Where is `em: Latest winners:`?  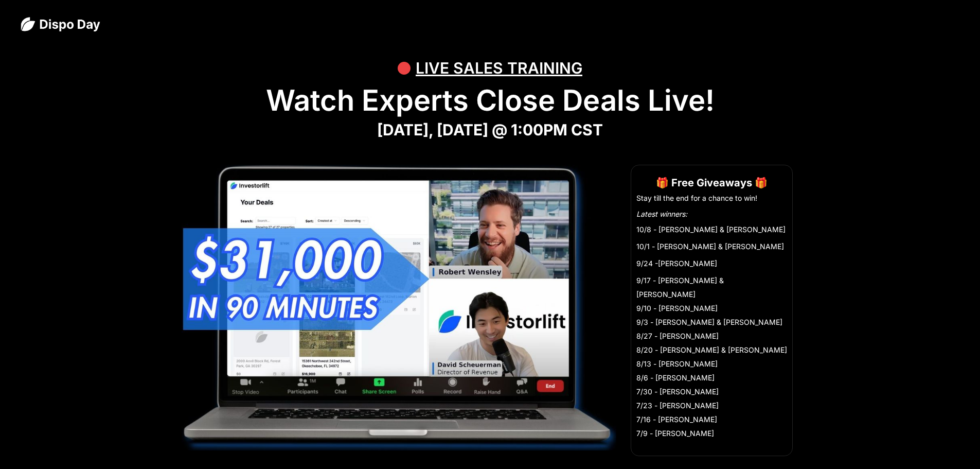 em: Latest winners: is located at coordinates (661, 214).